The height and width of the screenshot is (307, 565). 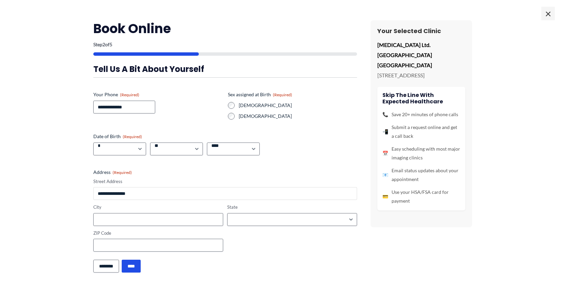 What do you see at coordinates (421, 98) in the screenshot?
I see `h4: Skip the line with Expected Healthcare` at bounding box center [421, 98].